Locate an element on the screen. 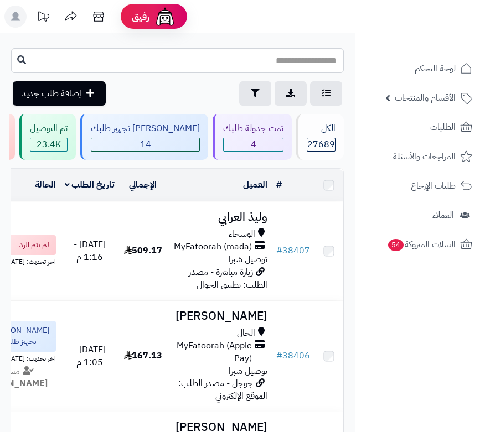 Image resolution: width=485 pixels, height=432 pixels. a: طلبات الإرجاع is located at coordinates (420, 186).